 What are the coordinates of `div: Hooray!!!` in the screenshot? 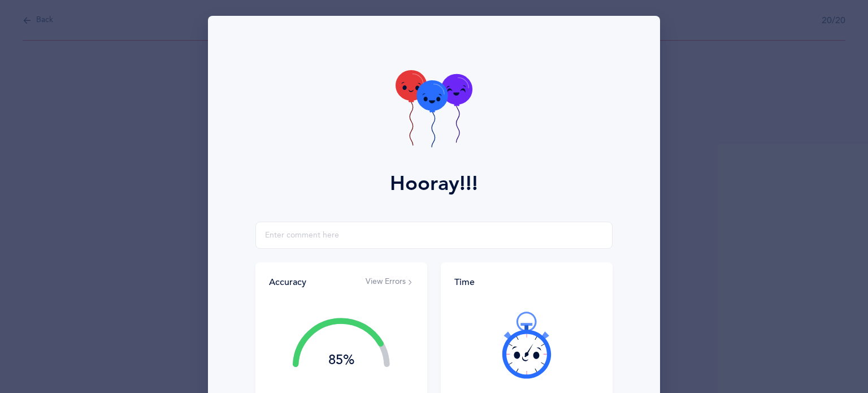 It's located at (434, 183).